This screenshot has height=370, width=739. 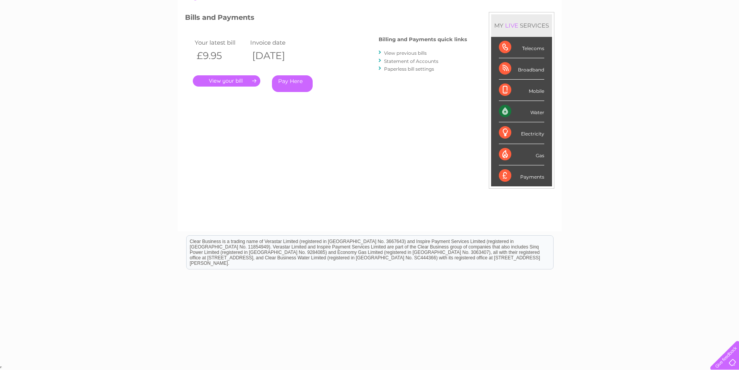 I want to click on a: Water, so click(x=610, y=36).